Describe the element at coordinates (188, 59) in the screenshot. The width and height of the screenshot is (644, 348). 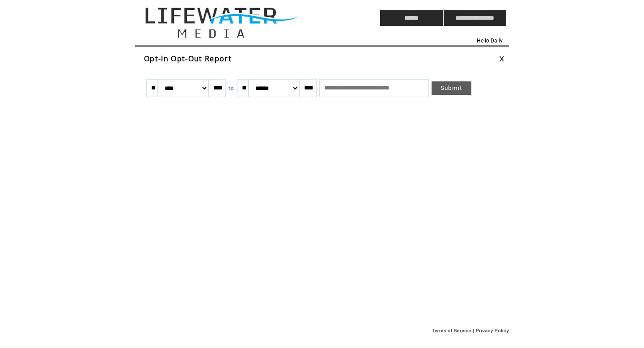
I see `span: Opt-In Opt-Out Report` at that location.